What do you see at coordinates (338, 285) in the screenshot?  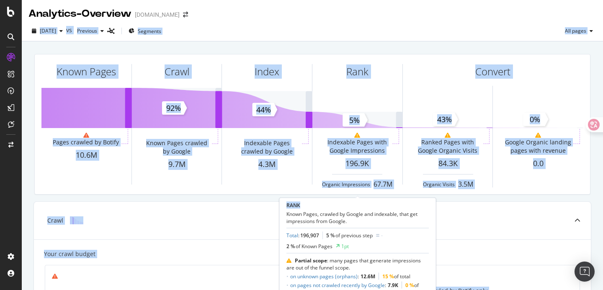 I see `a: on pages not crawled recently by Google` at bounding box center [338, 285].